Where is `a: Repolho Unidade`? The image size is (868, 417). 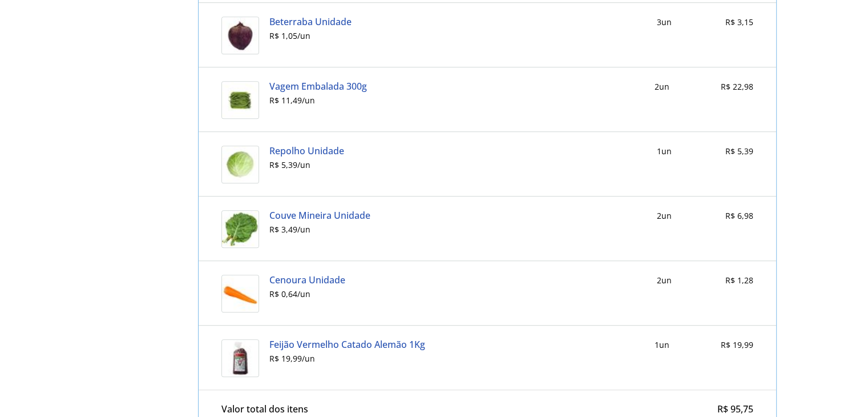
a: Repolho Unidade is located at coordinates (306, 151).